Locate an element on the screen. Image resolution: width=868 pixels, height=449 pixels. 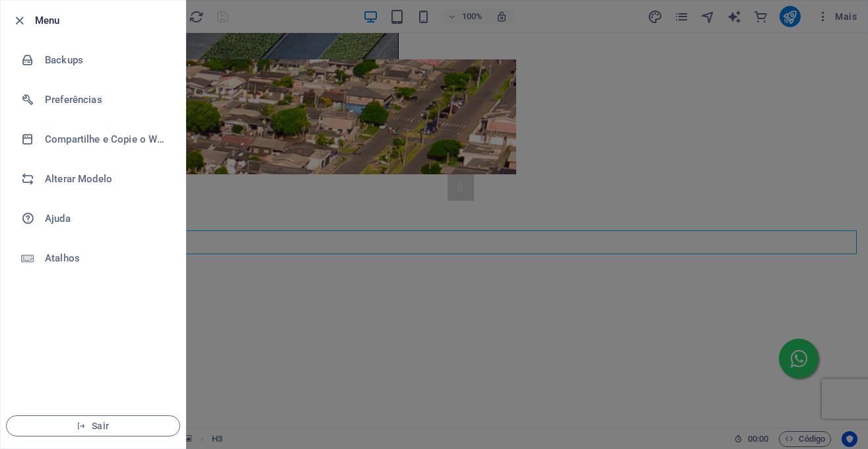
h6: Menu is located at coordinates (105, 21).